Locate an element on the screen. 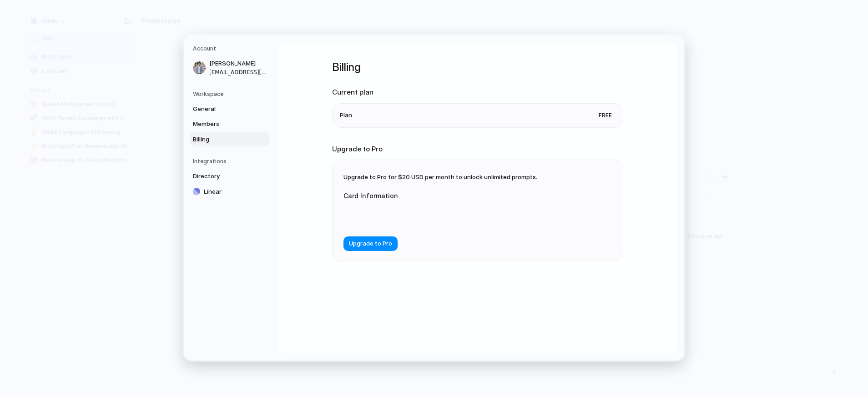 This screenshot has height=396, width=868. label: Card Information is located at coordinates (435, 195).